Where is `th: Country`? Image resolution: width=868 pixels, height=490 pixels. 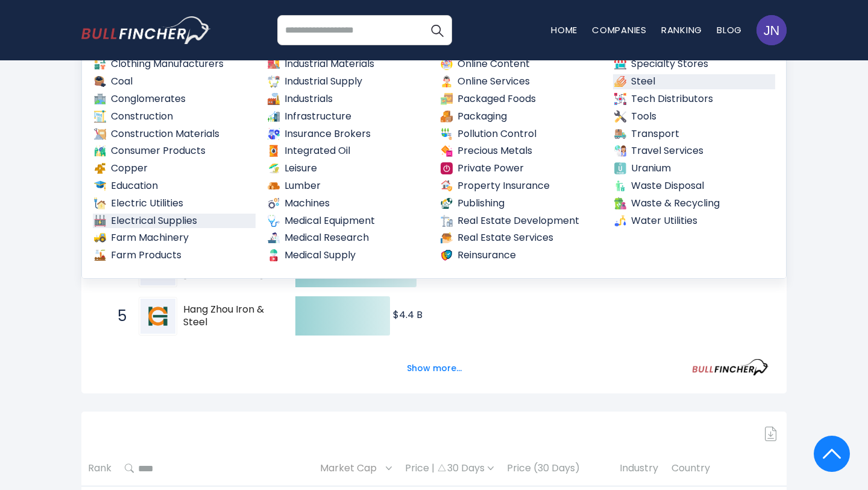 th: Country is located at coordinates (726, 468).